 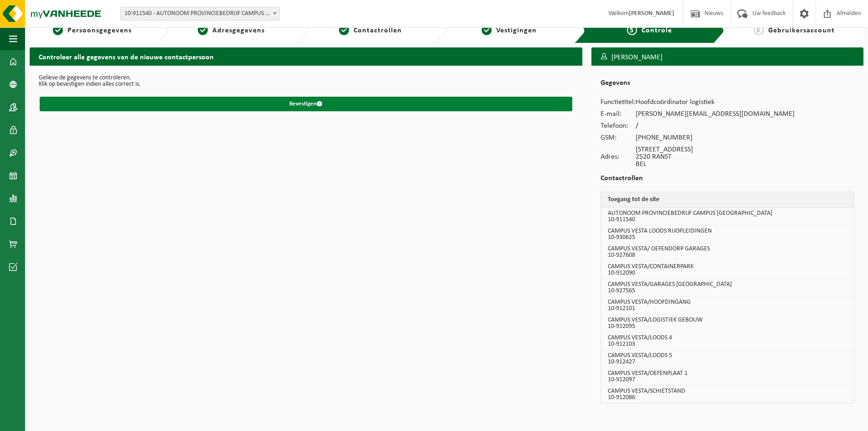 What do you see at coordinates (728, 270) in the screenshot?
I see `td: CAMPUS VESTA/CONTAINERPARK 10-912090` at bounding box center [728, 270].